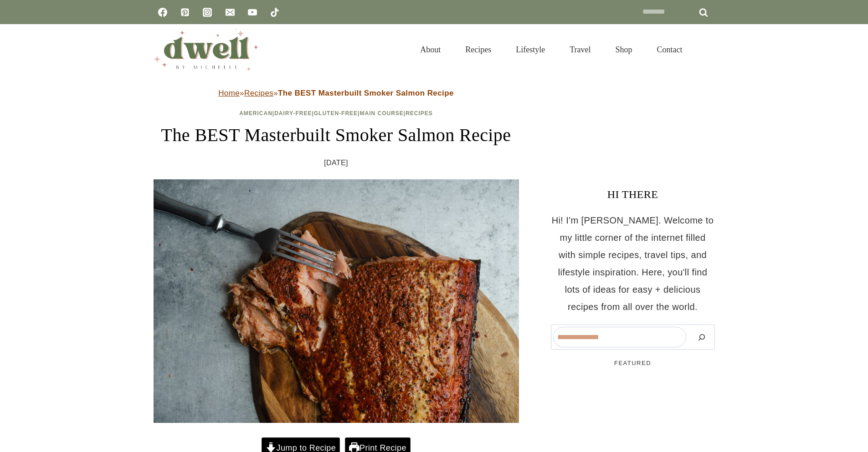 The width and height of the screenshot is (868, 452). What do you see at coordinates (633, 363) in the screenshot?
I see `h5: FEATURED` at bounding box center [633, 363].